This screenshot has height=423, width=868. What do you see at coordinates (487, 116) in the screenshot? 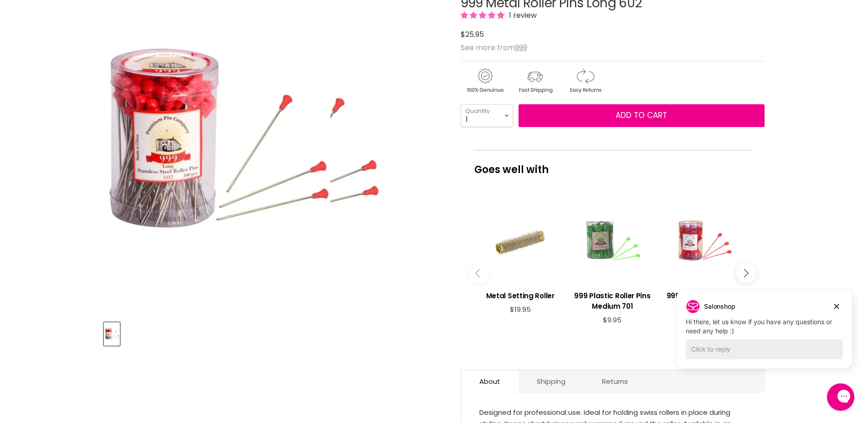
I see `select: Quantity` at bounding box center [487, 116].